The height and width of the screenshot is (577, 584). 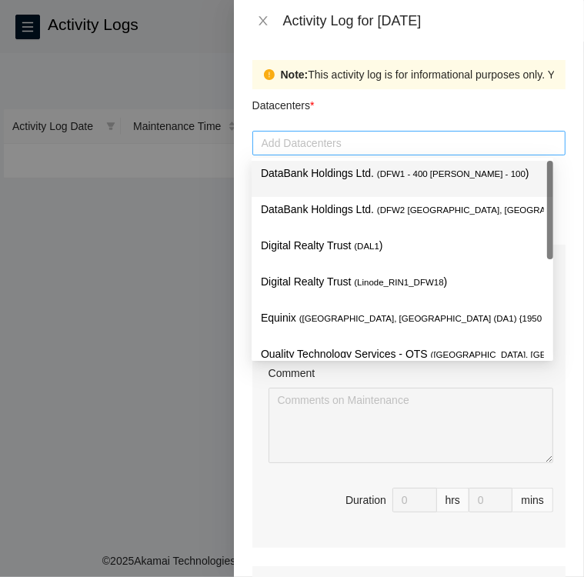 What do you see at coordinates (263, 21) in the screenshot?
I see `button: Close` at bounding box center [263, 21].